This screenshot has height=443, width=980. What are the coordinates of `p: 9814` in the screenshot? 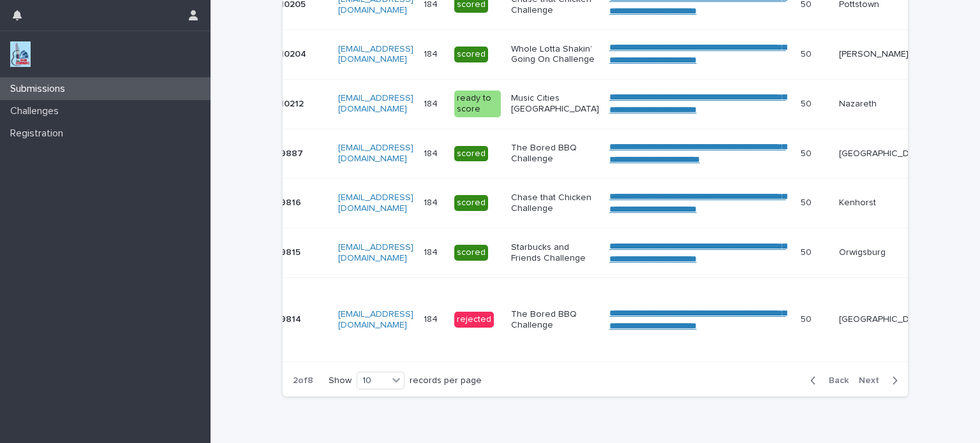 It's located at (292, 318).